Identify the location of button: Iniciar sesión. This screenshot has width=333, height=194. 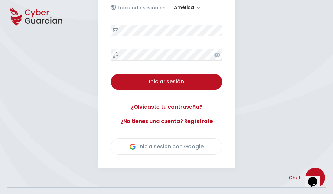
(166, 82).